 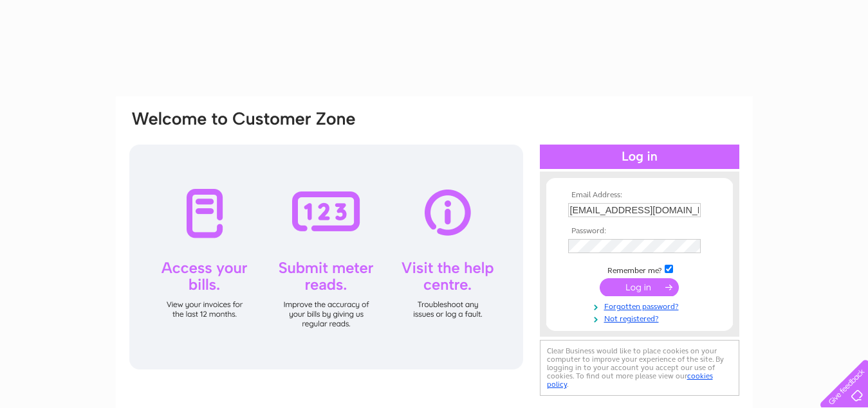 What do you see at coordinates (639, 232) in the screenshot?
I see `th: Password:` at bounding box center [639, 232].